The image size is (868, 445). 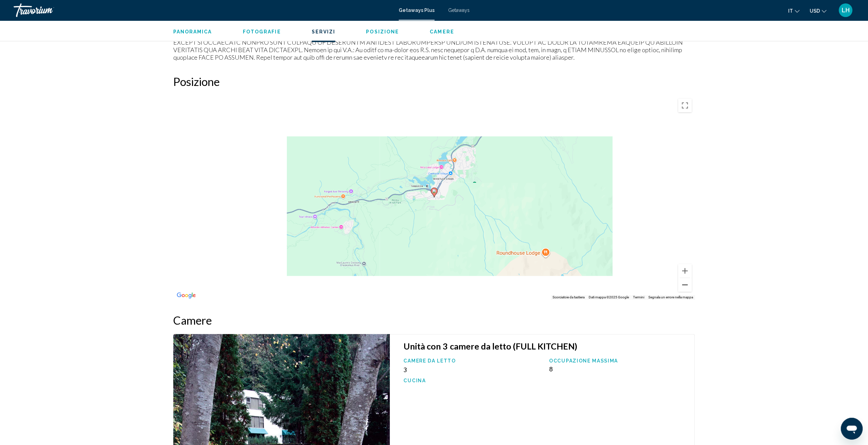 I want to click on button: Change language, so click(x=793, y=10).